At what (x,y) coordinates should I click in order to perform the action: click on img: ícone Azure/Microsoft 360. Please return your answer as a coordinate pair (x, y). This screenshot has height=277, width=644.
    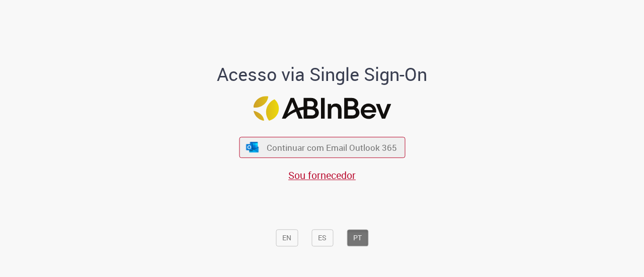
    Looking at the image, I should click on (252, 147).